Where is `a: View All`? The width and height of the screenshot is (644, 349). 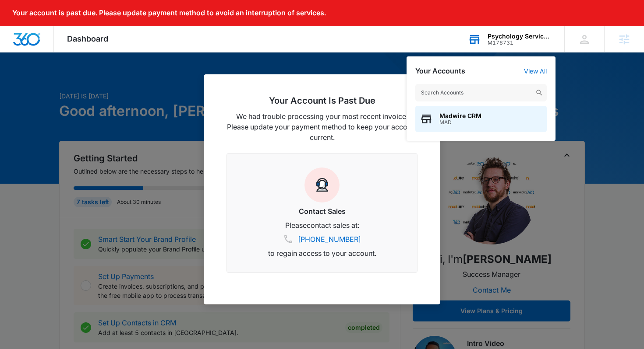
a: View All is located at coordinates (536, 71).